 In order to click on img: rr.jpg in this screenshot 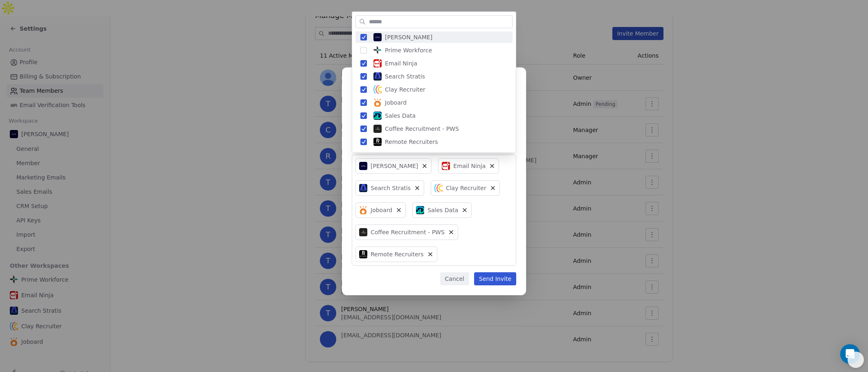, I will do `click(377, 142)`.